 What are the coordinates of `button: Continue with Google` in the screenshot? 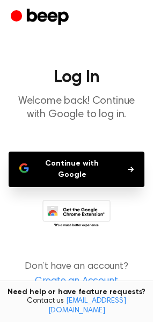 It's located at (76, 169).